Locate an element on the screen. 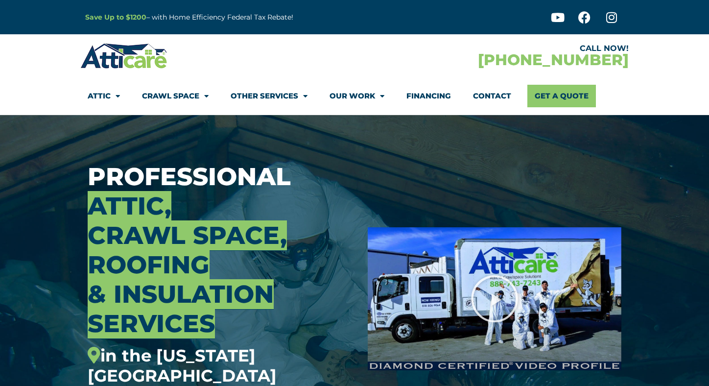 The image size is (709, 386). p: – with Home Efficiency Federal Tax Rebate! is located at coordinates (244, 17).